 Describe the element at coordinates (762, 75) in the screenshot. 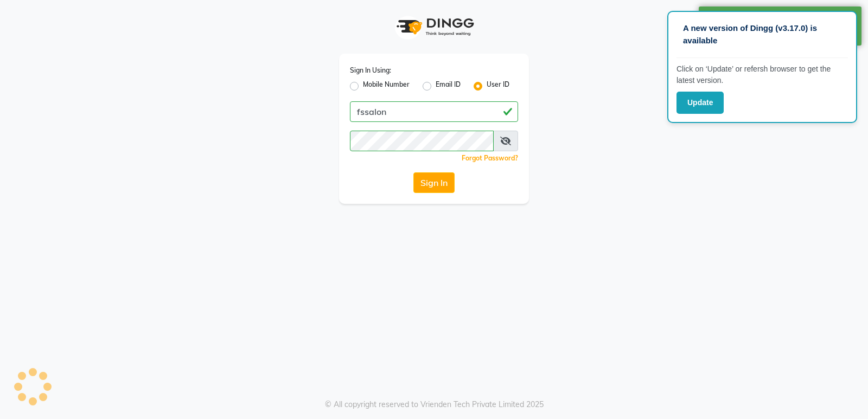

I see `p: Click on ‘Update’ or refersh browser to get the latest version.` at that location.